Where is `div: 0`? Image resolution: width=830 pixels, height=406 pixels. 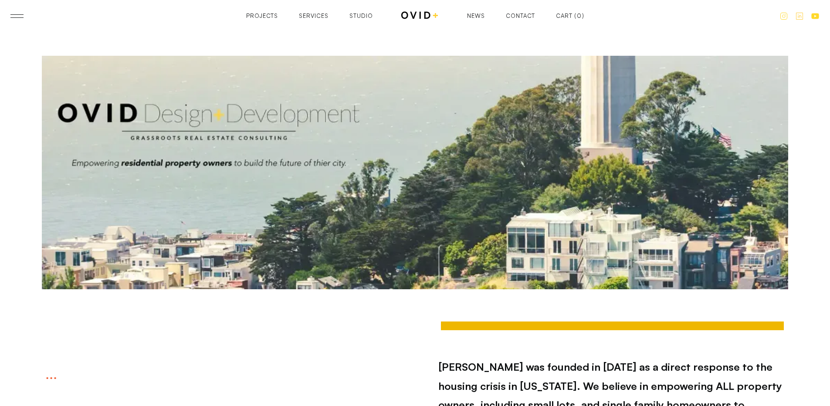 div: 0 is located at coordinates (579, 16).